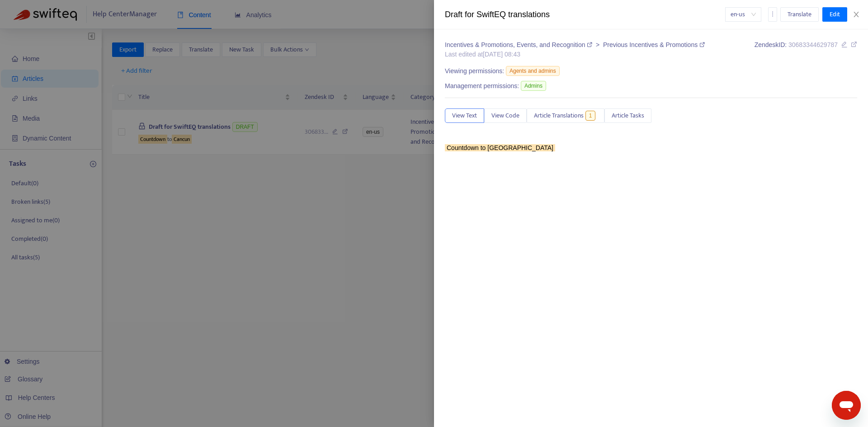 Image resolution: width=868 pixels, height=427 pixels. I want to click on span: Viewing permissions:, so click(474, 71).